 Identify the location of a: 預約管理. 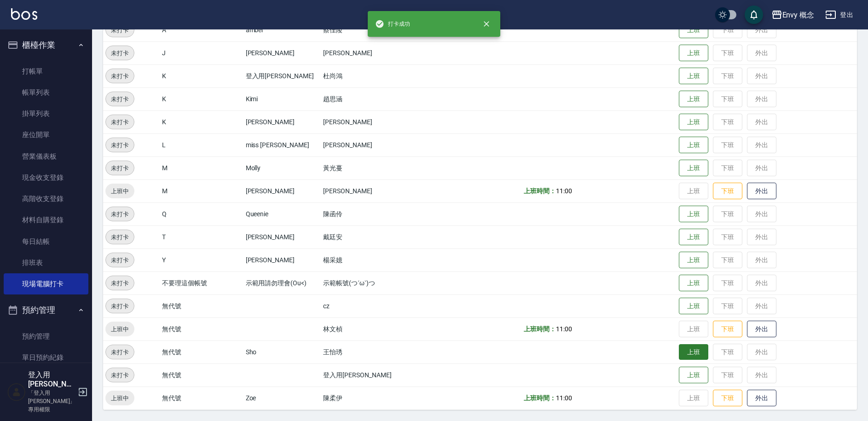
(46, 336).